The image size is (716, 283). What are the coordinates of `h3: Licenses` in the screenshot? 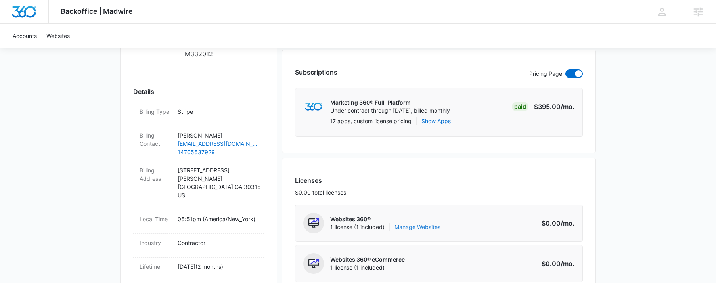 It's located at (321, 181).